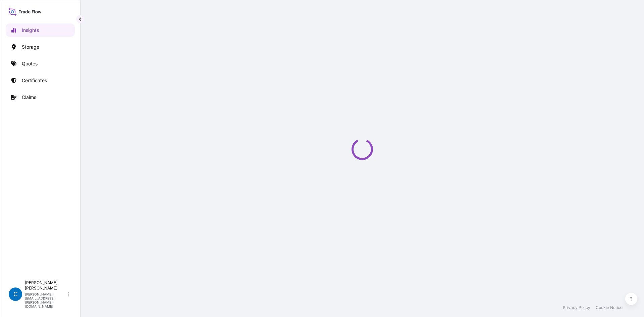 This screenshot has height=317, width=644. What do you see at coordinates (40, 80) in the screenshot?
I see `a: Certificates` at bounding box center [40, 80].